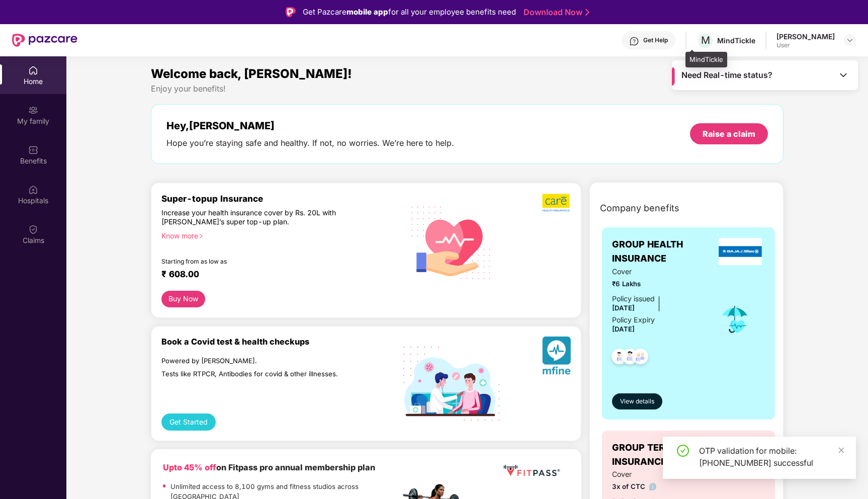  I want to click on img: Logo, so click(291, 12).